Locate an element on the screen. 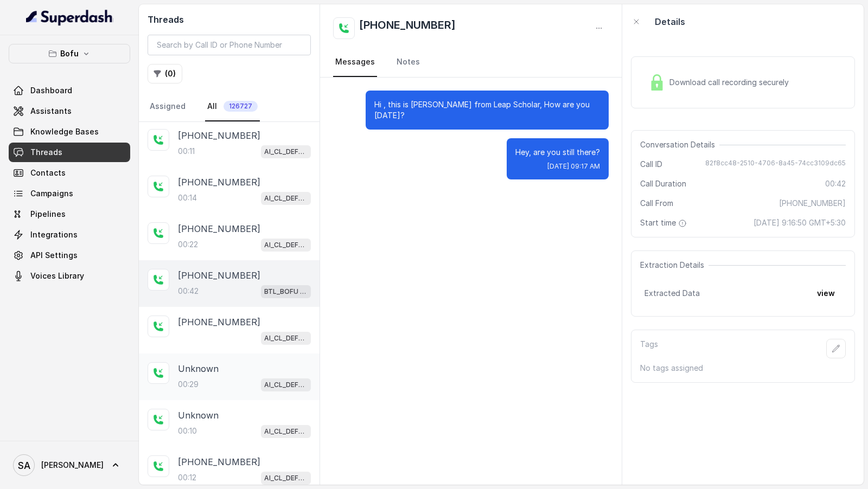  p: 00:12 is located at coordinates (187, 478).